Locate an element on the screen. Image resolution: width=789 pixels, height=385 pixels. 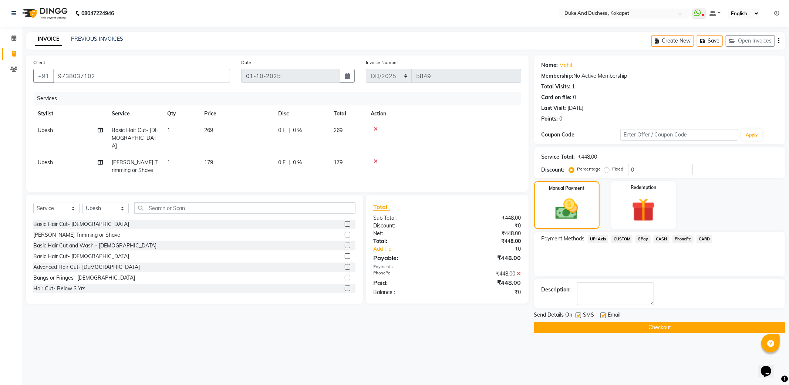
th: Disc is located at coordinates (302, 114).